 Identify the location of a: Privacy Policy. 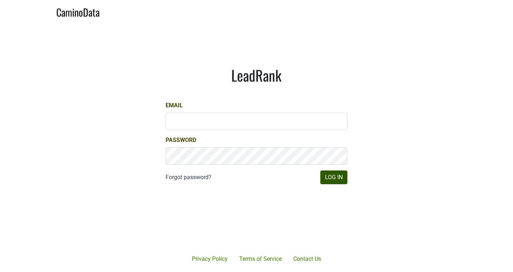
(210, 259).